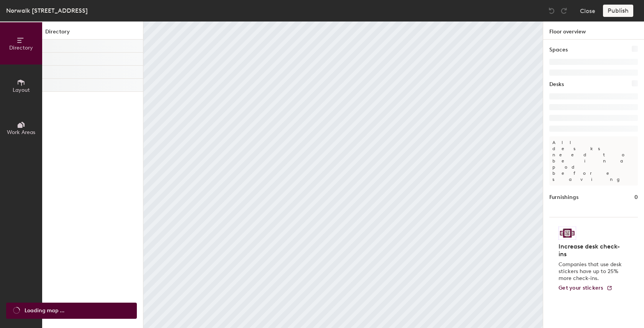  I want to click on h1: Floor overview, so click(593, 30).